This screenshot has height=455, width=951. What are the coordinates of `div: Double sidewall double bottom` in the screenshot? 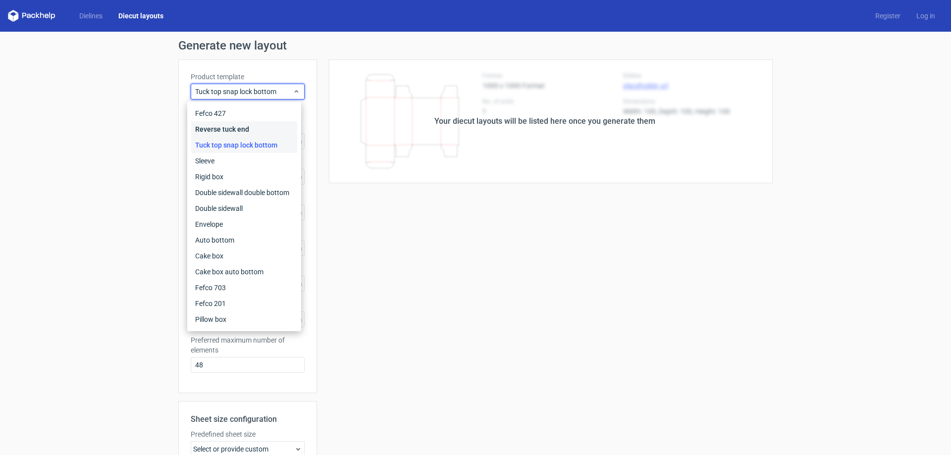 It's located at (244, 193).